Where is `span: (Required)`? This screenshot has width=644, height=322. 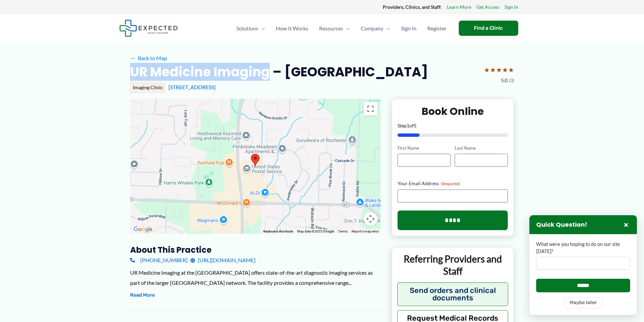
span: (Required) is located at coordinates (450, 184).